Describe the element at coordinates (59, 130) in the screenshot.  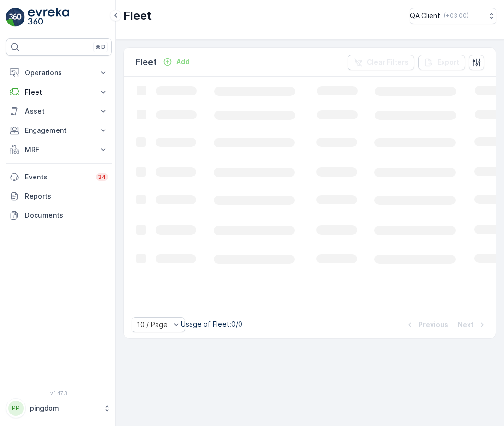
I see `button: Engagement` at that location.